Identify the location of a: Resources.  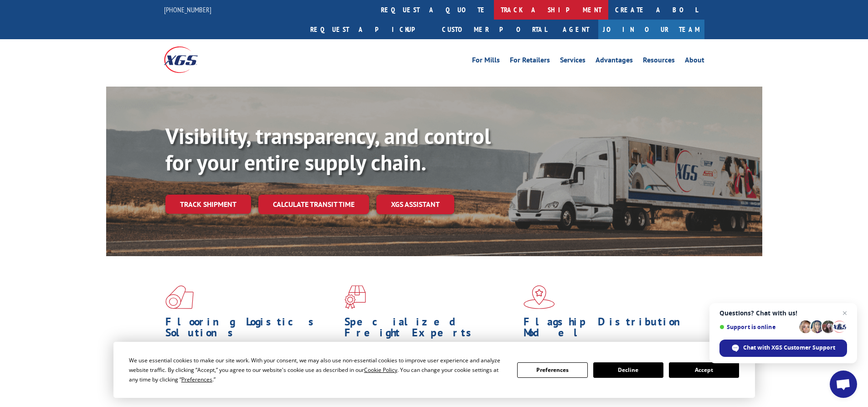
(659, 62).